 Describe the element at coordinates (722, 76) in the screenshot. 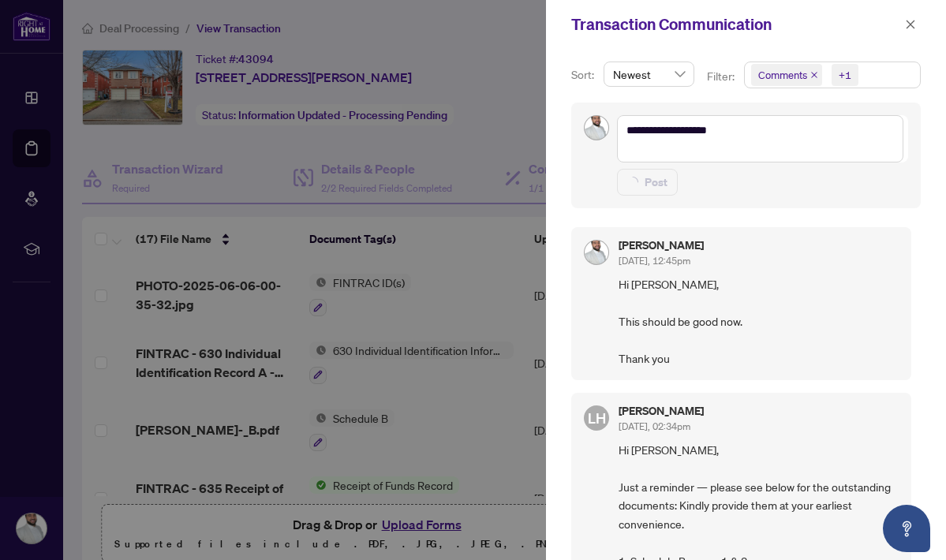

I see `p: Filter:` at that location.